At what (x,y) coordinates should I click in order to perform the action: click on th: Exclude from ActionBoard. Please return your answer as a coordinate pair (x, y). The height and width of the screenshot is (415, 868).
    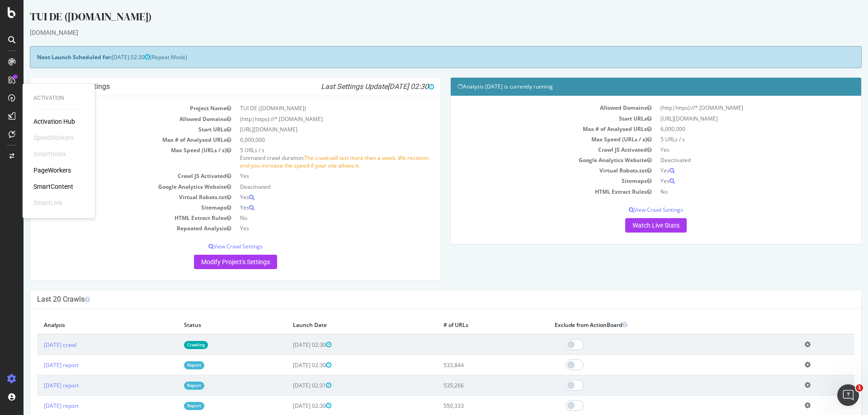
    Looking at the image, I should click on (649, 325).